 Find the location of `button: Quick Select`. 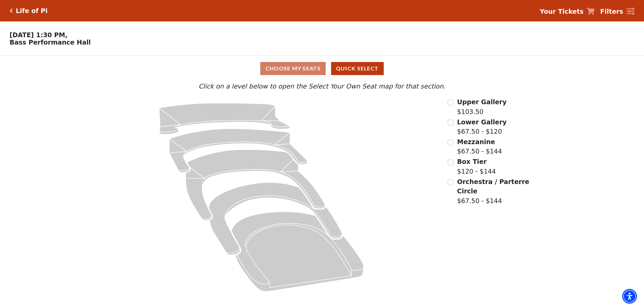

button: Quick Select is located at coordinates (357, 69).